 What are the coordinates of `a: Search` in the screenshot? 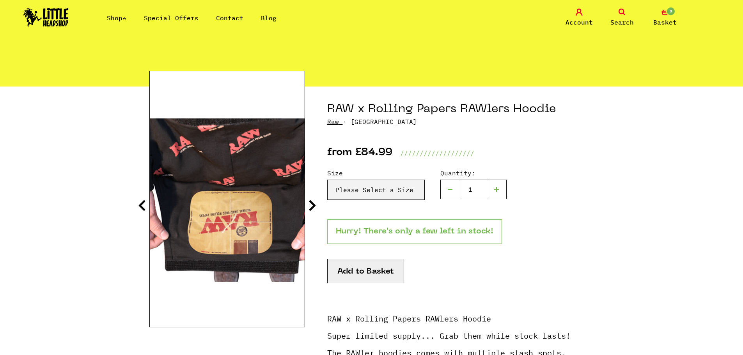 It's located at (622, 18).